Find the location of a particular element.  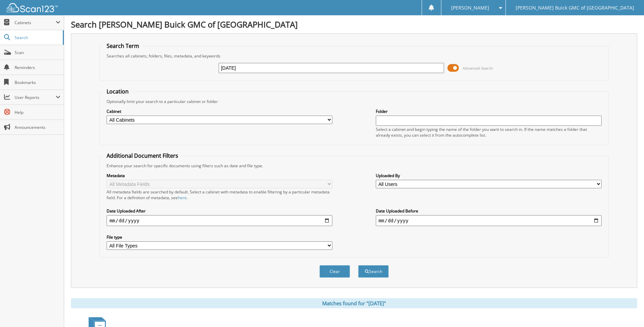

span: Help is located at coordinates (37, 112).